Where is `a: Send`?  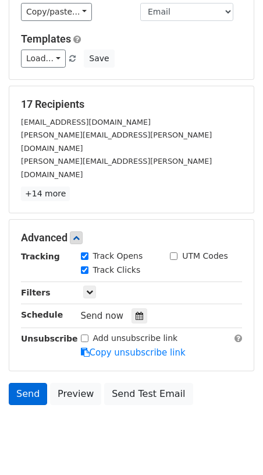
a: Send is located at coordinates (28, 394).